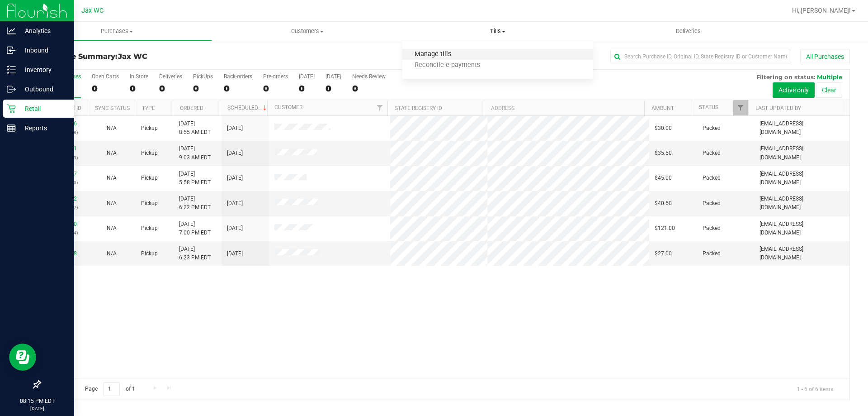  Describe the element at coordinates (448, 65) in the screenshot. I see `span: Reconcile e-payments` at that location.